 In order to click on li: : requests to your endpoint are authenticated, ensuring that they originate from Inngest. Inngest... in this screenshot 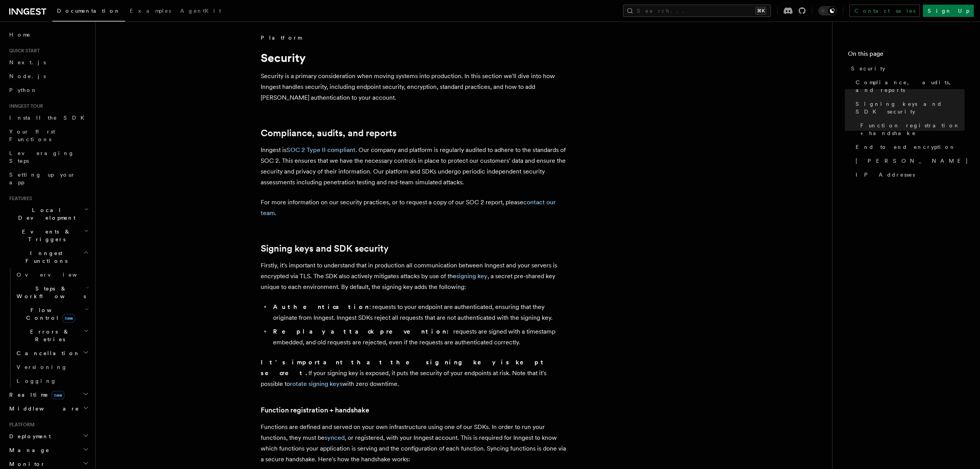, I will do `click(419, 312)`.